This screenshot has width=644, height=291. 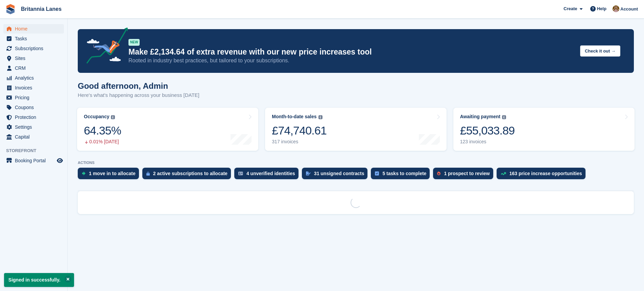 What do you see at coordinates (35, 117) in the screenshot?
I see `span: Protection` at bounding box center [35, 117].